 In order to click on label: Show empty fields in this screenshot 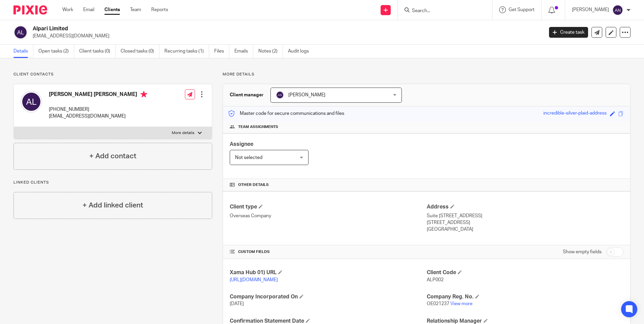, I will do `click(582, 252)`.